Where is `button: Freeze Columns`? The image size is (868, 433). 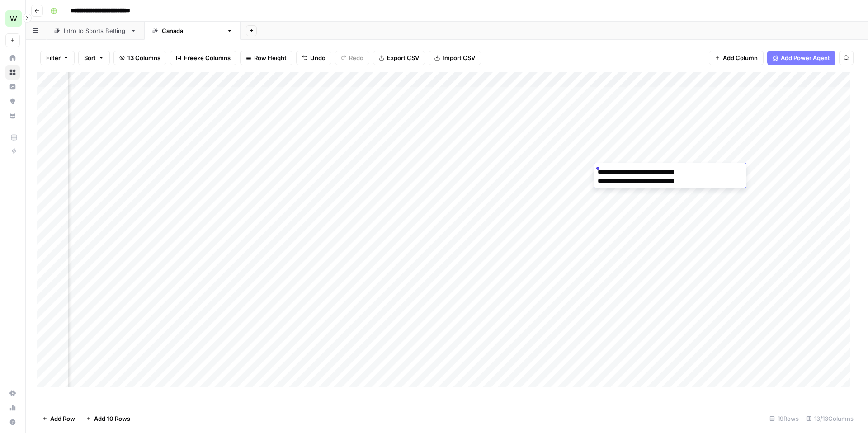 button: Freeze Columns is located at coordinates (203, 58).